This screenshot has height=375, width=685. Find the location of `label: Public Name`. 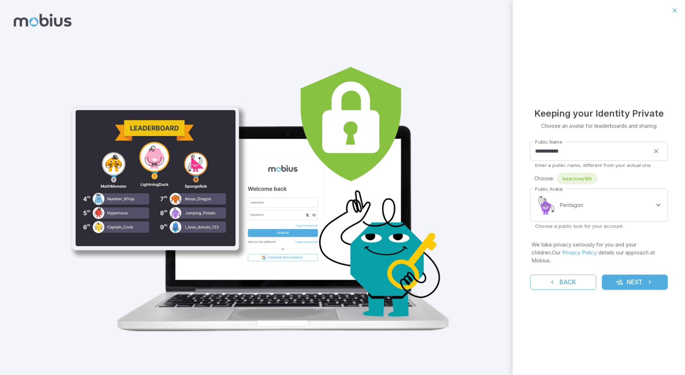

label: Public Name is located at coordinates (548, 142).